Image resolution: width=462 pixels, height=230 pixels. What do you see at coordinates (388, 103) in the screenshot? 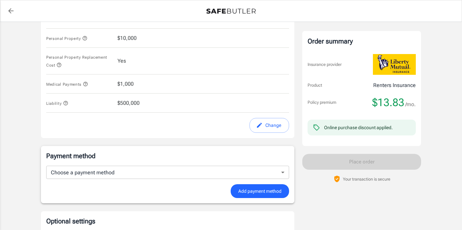
I see `span: $13.83` at bounding box center [388, 103].